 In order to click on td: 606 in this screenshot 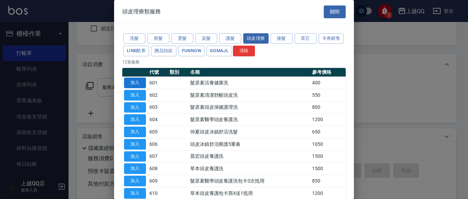, I will do `click(158, 144)`.